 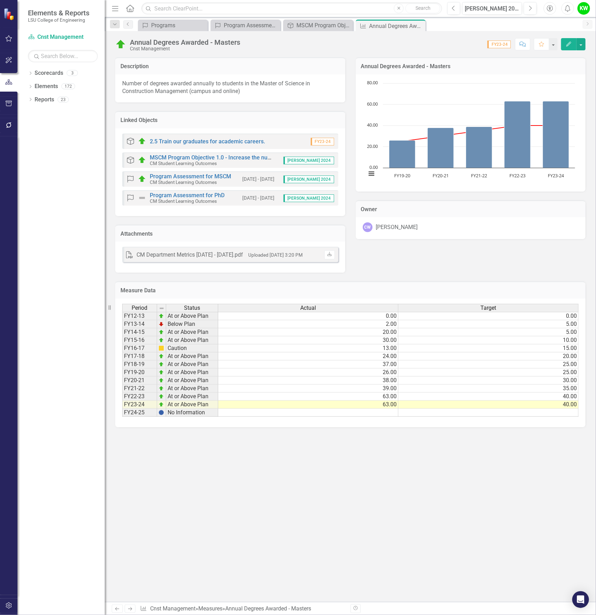 I want to click on td: FY23-24, so click(x=140, y=404).